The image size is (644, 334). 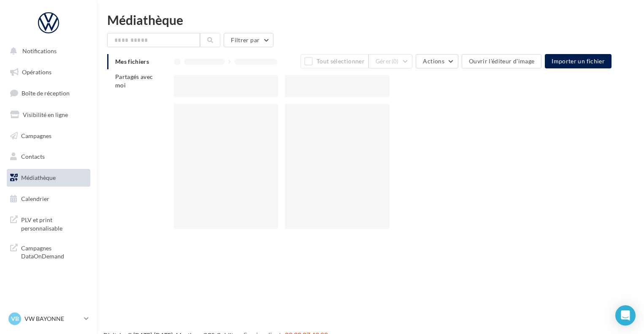 I want to click on a: Contacts, so click(x=48, y=157).